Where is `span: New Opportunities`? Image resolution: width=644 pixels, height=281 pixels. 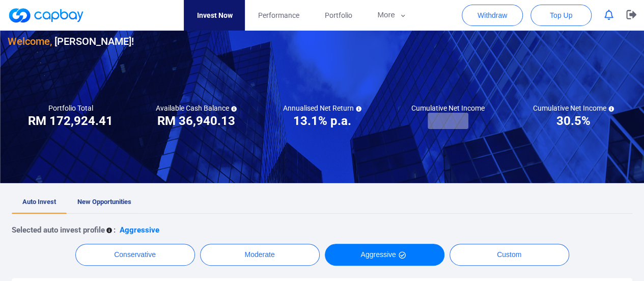
span: New Opportunities is located at coordinates (104, 201).